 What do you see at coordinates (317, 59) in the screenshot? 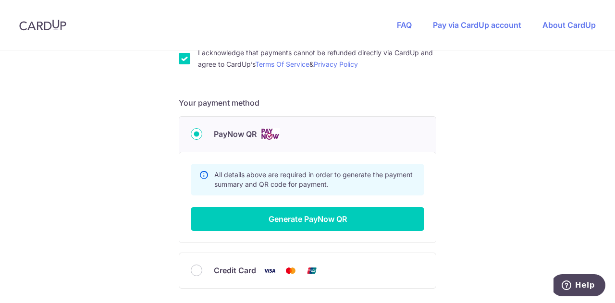
I see `label: I acknowledge that payments cannot be refunded directly via CardUp and agree to CardUp’s &` at bounding box center [317, 59].